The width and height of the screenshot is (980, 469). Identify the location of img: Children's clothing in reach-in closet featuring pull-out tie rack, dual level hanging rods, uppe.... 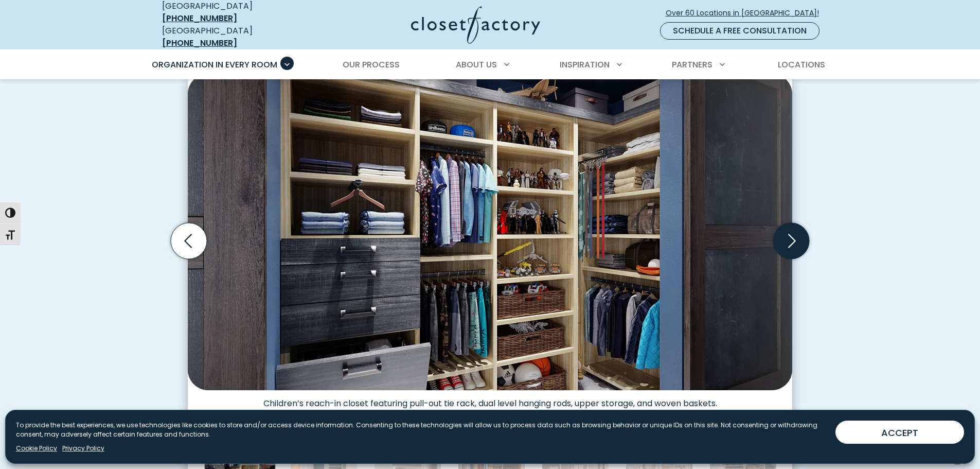
(490, 231).